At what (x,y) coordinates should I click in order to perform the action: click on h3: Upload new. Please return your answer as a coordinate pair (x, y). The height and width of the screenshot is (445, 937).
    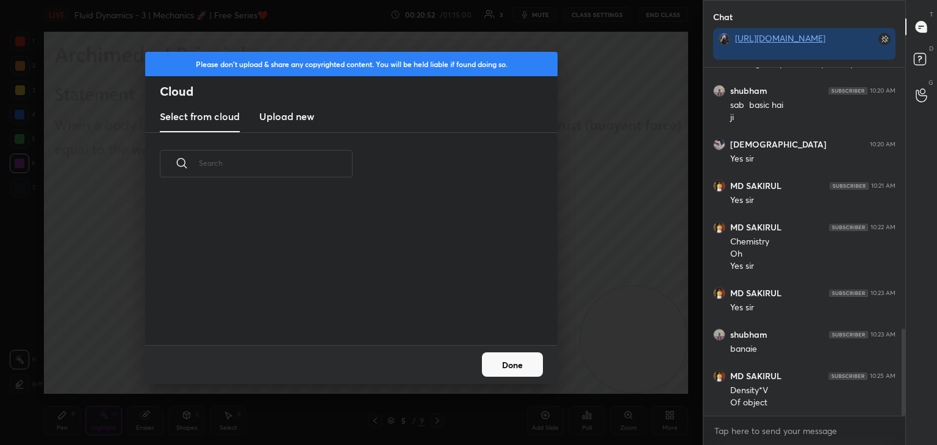
    Looking at the image, I should click on (287, 116).